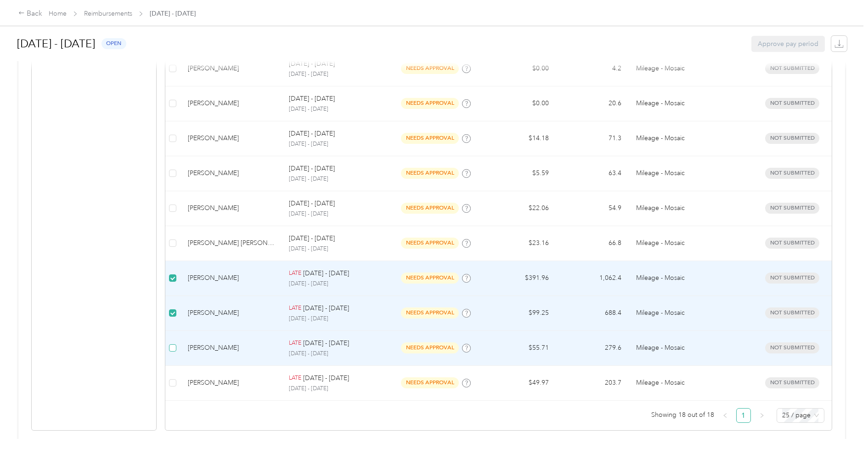 This screenshot has width=868, height=455. Describe the element at coordinates (762, 415) in the screenshot. I see `button: right` at that location.